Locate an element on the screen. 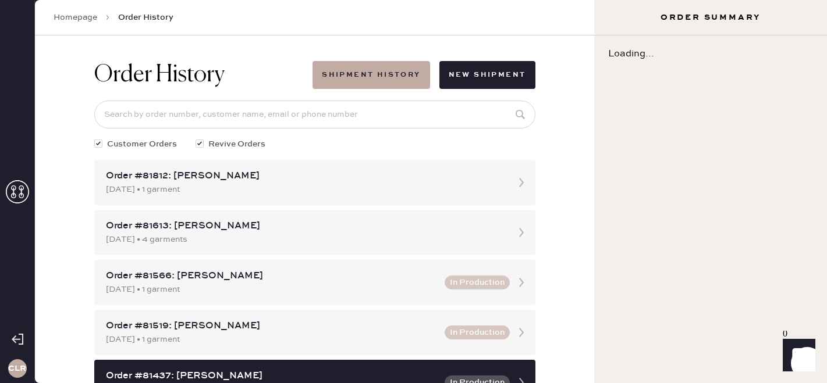  div: Packing list is located at coordinates (412, 77).